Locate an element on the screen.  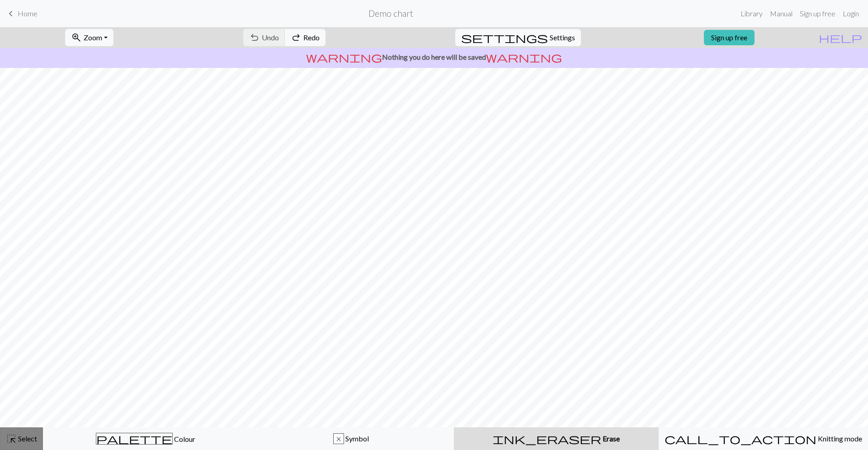
button: Zoom is located at coordinates (89, 37).